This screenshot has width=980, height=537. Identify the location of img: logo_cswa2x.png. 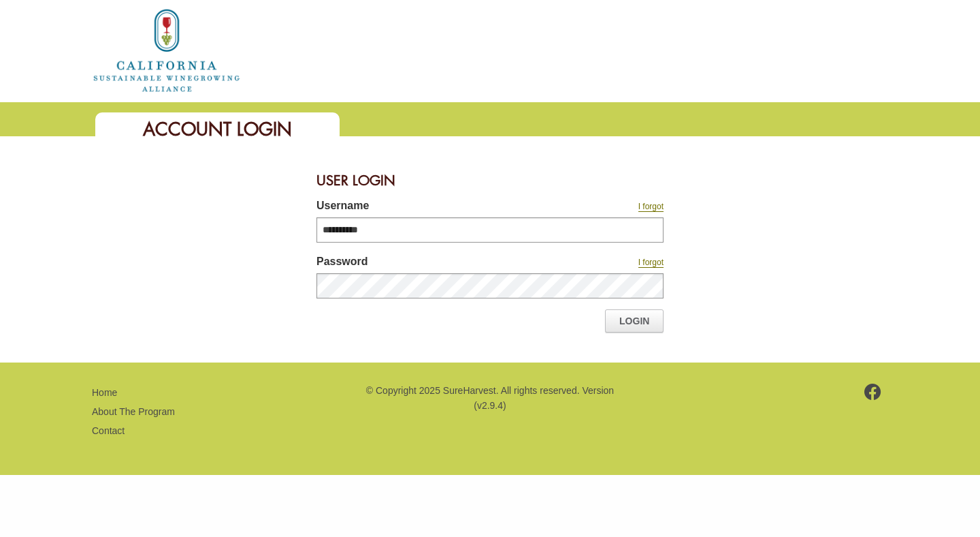
(166, 50).